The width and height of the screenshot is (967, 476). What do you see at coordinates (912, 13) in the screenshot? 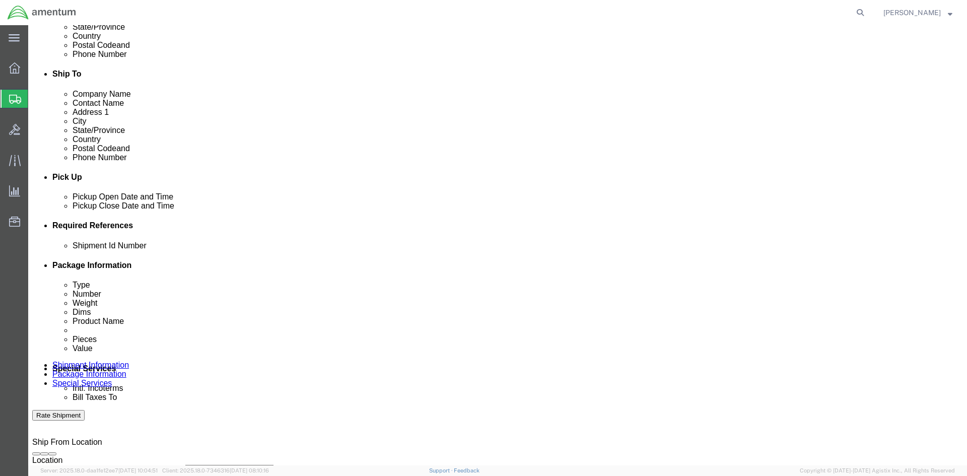
I see `span: Matthew Cartier` at bounding box center [912, 13].